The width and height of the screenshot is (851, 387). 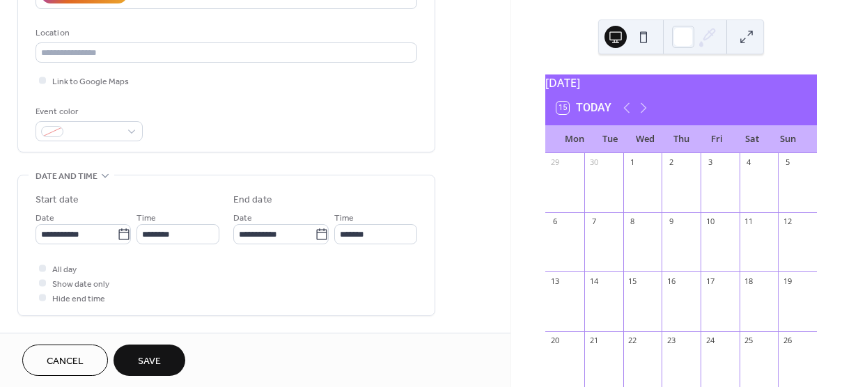 I want to click on div: Fri, so click(x=717, y=139).